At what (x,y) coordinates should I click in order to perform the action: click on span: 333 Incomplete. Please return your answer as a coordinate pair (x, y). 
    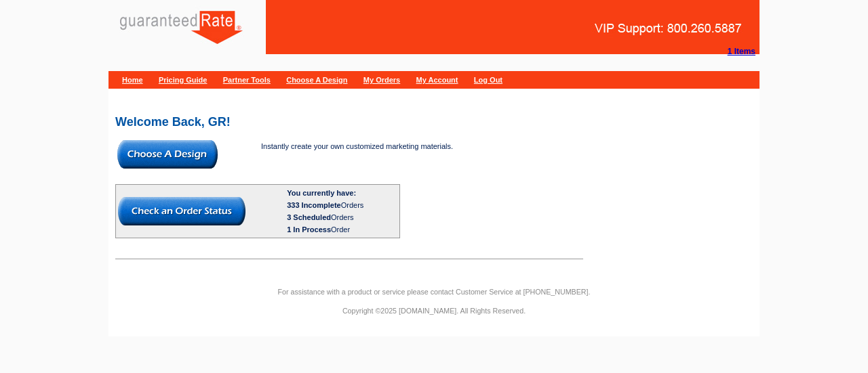
    Looking at the image, I should click on (313, 205).